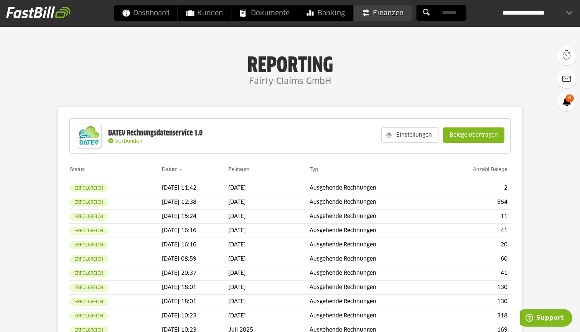 Image resolution: width=580 pixels, height=332 pixels. Describe the element at coordinates (314, 169) in the screenshot. I see `a: Typ` at that location.